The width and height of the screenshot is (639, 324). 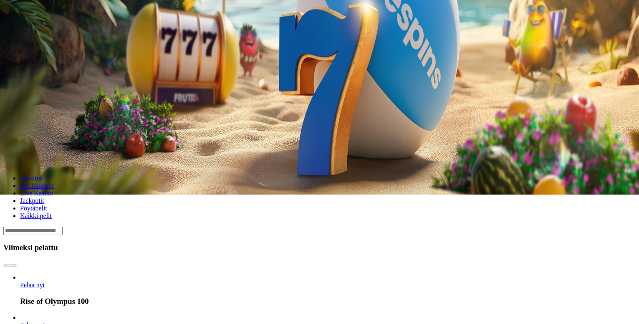 What do you see at coordinates (319, 197) in the screenshot?
I see `header: Lobby` at bounding box center [319, 197].